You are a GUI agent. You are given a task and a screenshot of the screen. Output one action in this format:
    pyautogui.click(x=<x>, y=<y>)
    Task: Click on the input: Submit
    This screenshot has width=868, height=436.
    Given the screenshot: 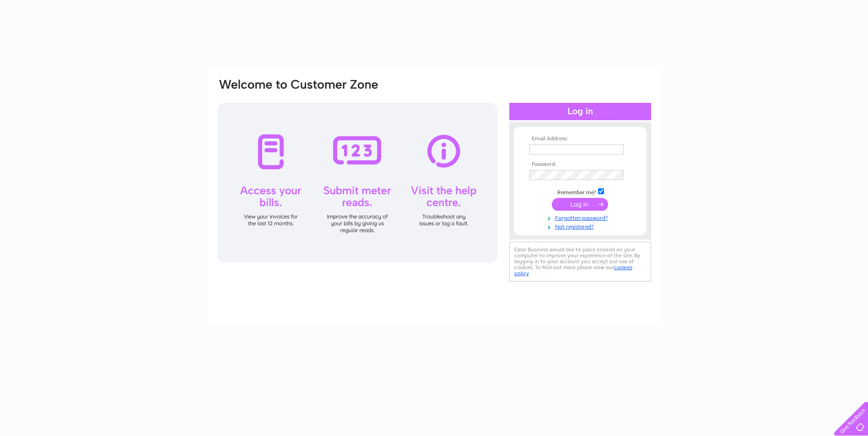 What is the action you would take?
    pyautogui.click(x=580, y=204)
    